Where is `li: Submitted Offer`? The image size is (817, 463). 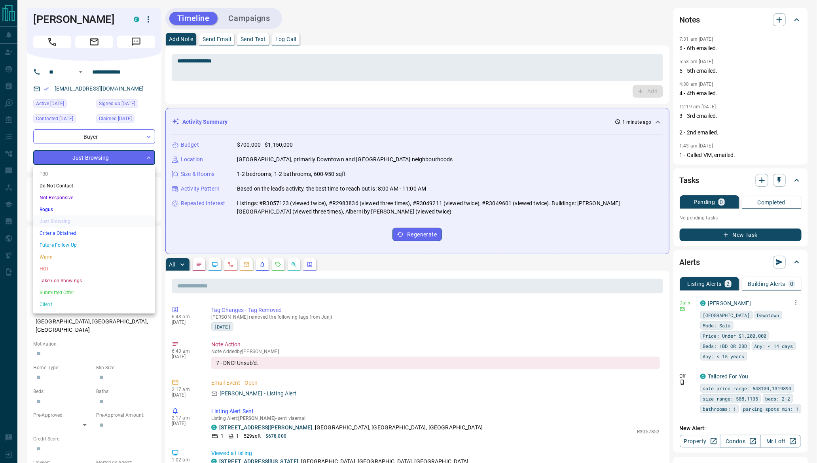
li: Submitted Offer is located at coordinates (94, 293).